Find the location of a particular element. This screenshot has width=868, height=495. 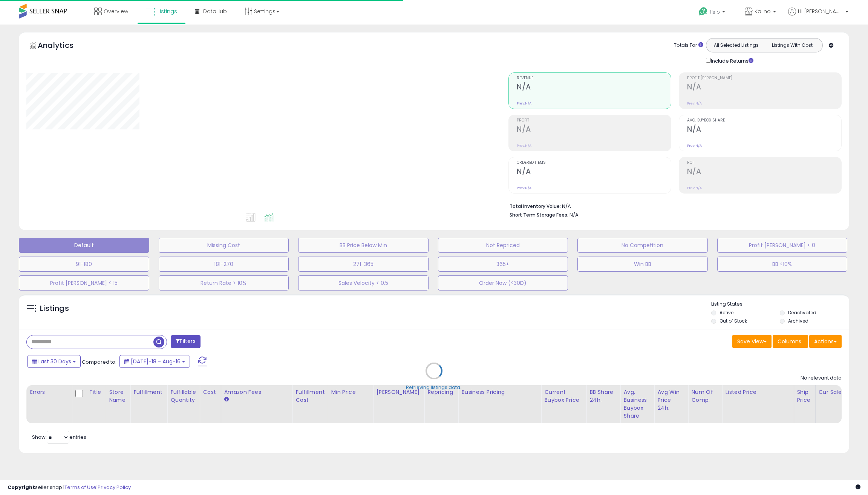

button: 365+ is located at coordinates (504, 264).